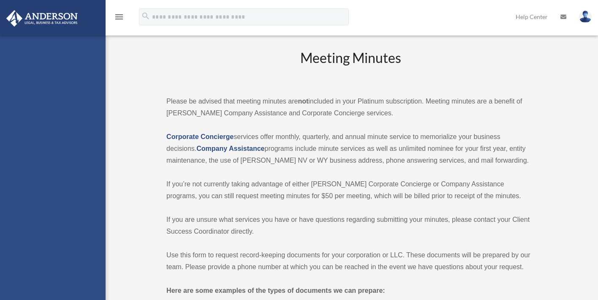 The image size is (598, 300). Describe the element at coordinates (230, 148) in the screenshot. I see `strong: Company Assistance` at that location.